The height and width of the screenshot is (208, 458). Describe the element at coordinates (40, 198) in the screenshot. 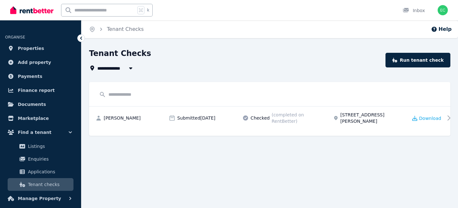

I see `button: Manage Property` at that location.